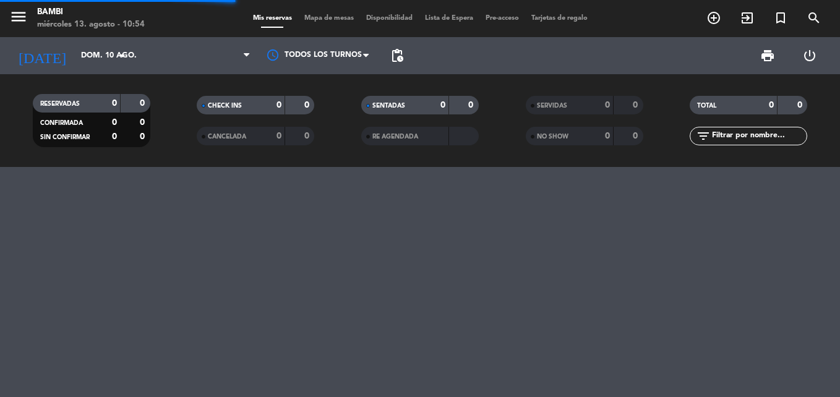  Describe the element at coordinates (227, 137) in the screenshot. I see `span: CANCELADA` at that location.